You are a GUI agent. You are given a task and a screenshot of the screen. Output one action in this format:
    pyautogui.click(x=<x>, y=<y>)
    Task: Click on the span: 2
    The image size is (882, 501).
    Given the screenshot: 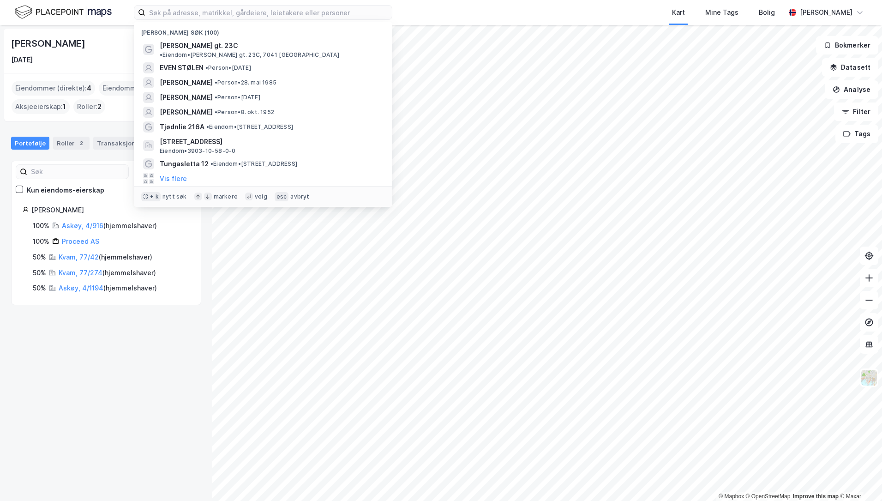 What is the action you would take?
    pyautogui.click(x=99, y=107)
    